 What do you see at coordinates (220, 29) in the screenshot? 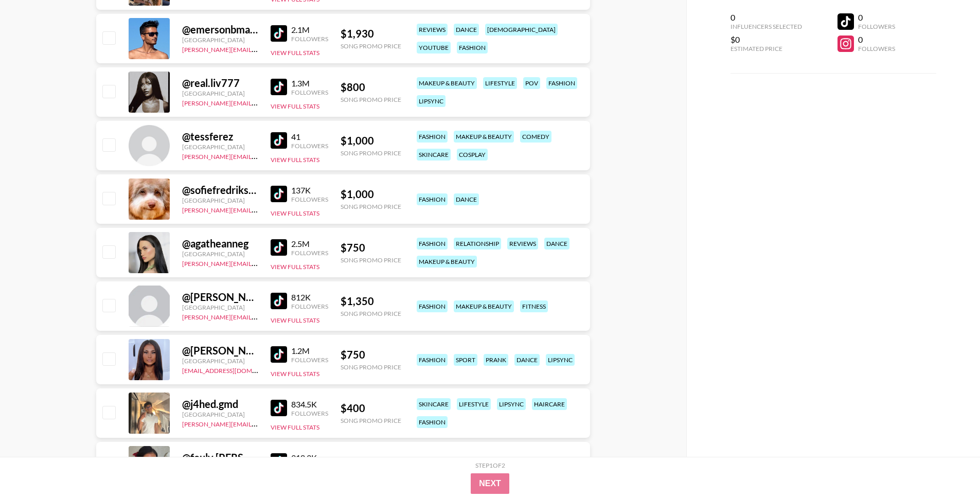
I see `div: @ emersonbmartins` at bounding box center [220, 29].